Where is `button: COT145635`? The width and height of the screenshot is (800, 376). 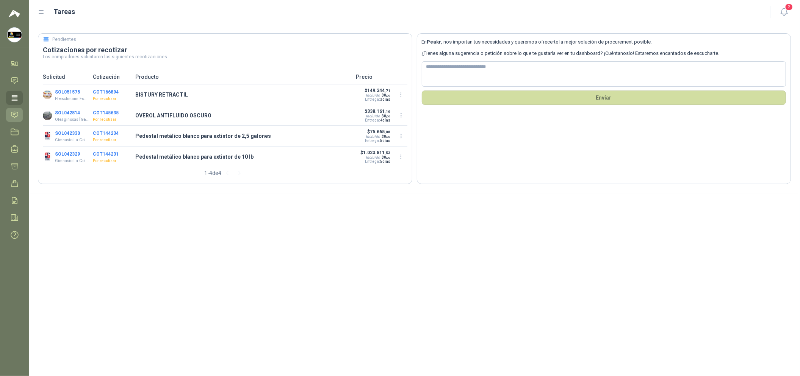
button: COT145635 is located at coordinates (106, 113).